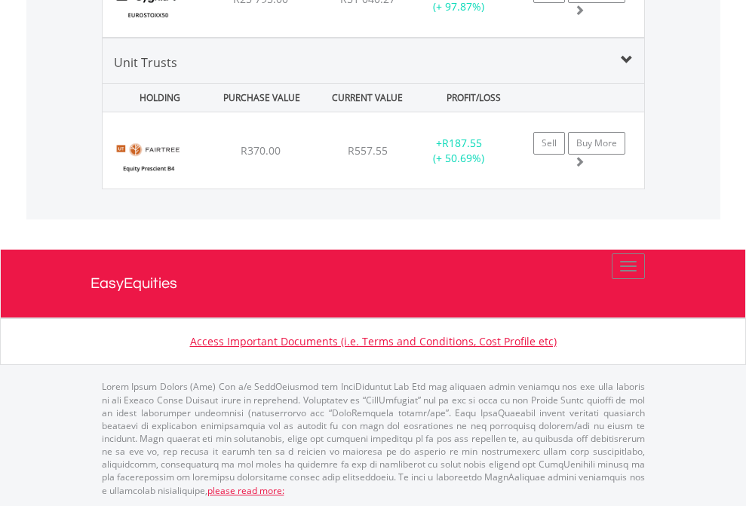 This screenshot has width=746, height=506. Describe the element at coordinates (367, 97) in the screenshot. I see `div: CURRENT VALUE` at that location.